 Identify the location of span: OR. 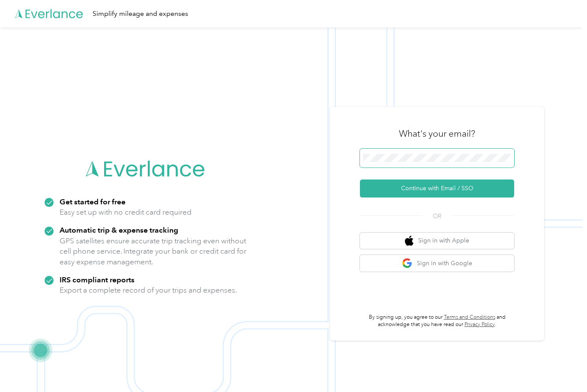
(438, 216).